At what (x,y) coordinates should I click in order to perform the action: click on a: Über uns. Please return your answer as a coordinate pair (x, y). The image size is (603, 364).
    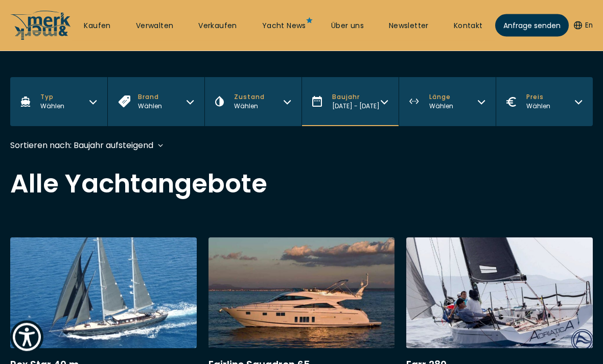
    Looking at the image, I should click on (348, 26).